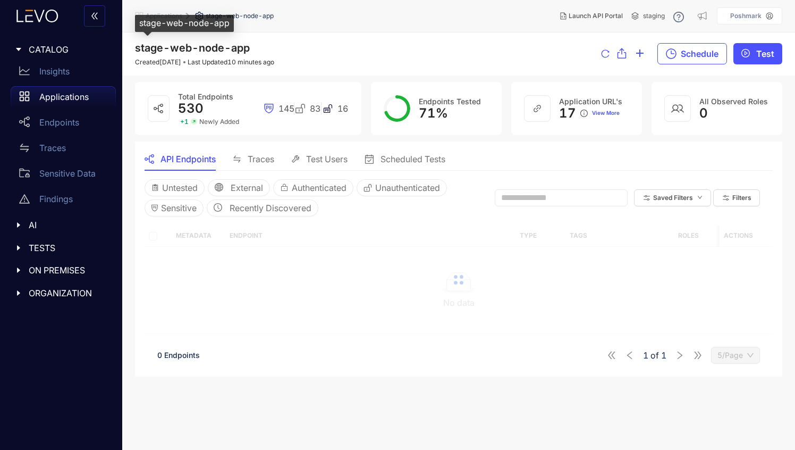 This screenshot has width=795, height=450. I want to click on p: Insights, so click(54, 71).